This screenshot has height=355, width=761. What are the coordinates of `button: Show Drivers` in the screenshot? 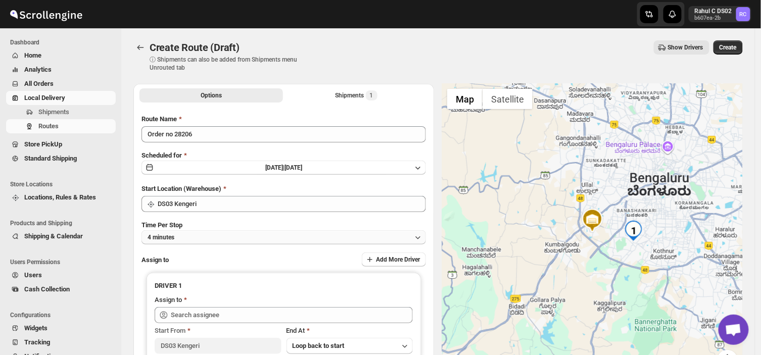 It's located at (682, 48).